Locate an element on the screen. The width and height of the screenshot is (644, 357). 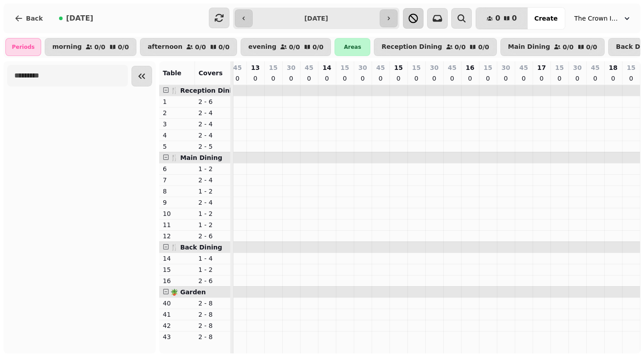
button: Back is located at coordinates (29, 18).